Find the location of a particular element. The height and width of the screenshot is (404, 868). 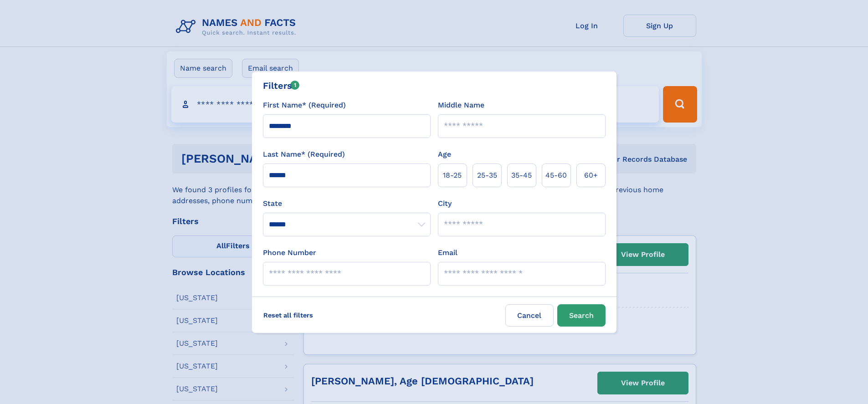

label: Cancel is located at coordinates (529, 315).